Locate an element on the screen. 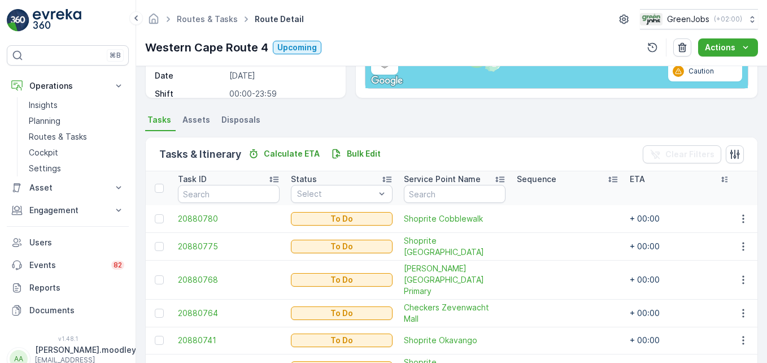 Image resolution: width=767 pixels, height=363 pixels. p: Insights is located at coordinates (43, 105).